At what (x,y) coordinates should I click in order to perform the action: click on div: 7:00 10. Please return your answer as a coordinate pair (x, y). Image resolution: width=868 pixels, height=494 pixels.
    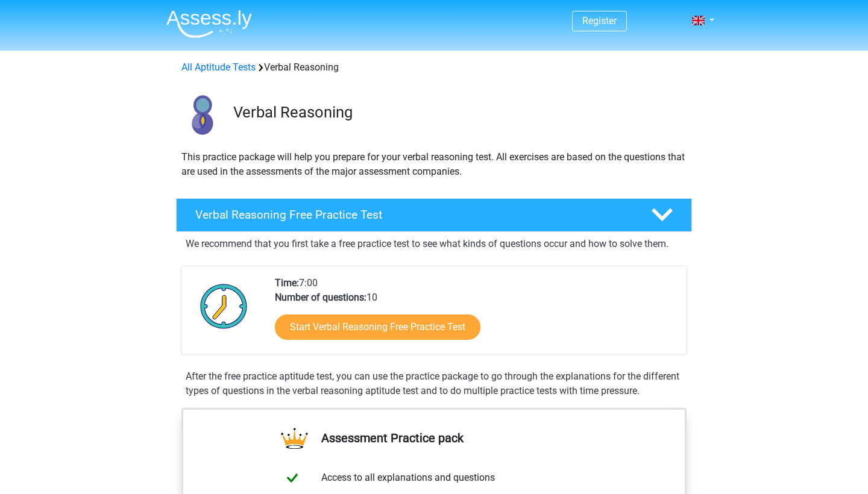
    Looking at the image, I should click on (475, 315).